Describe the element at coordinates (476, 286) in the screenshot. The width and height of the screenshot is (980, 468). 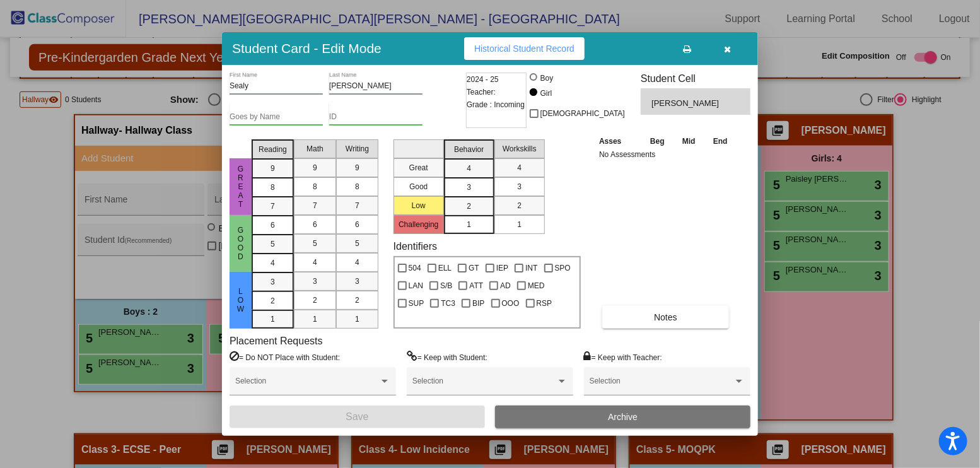
I see `span: ATT` at that location.